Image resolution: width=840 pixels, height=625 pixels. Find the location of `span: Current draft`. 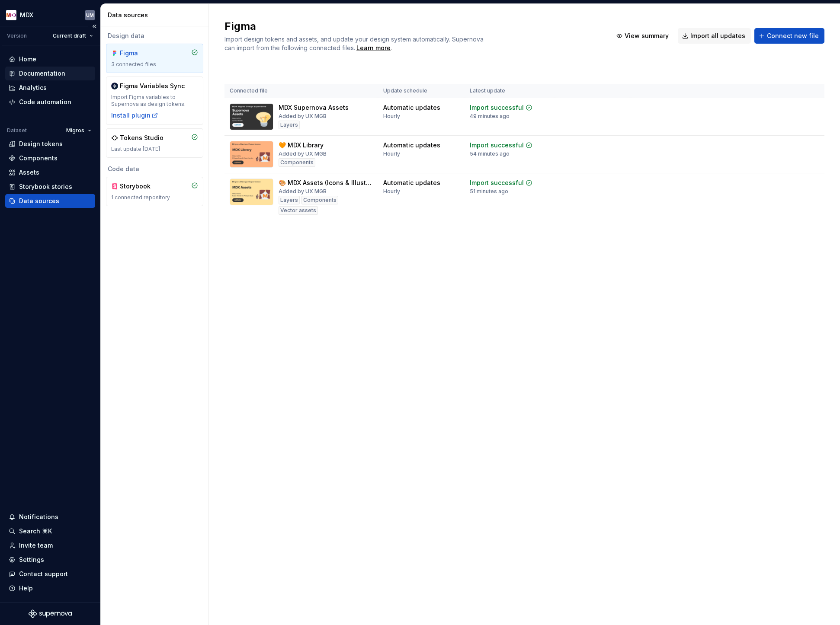

span: Current draft is located at coordinates (70, 36).